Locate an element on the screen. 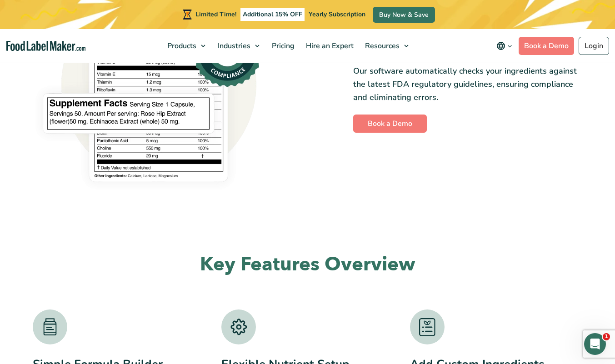 The width and height of the screenshot is (615, 364). a: Buy Now & Save is located at coordinates (403, 15).